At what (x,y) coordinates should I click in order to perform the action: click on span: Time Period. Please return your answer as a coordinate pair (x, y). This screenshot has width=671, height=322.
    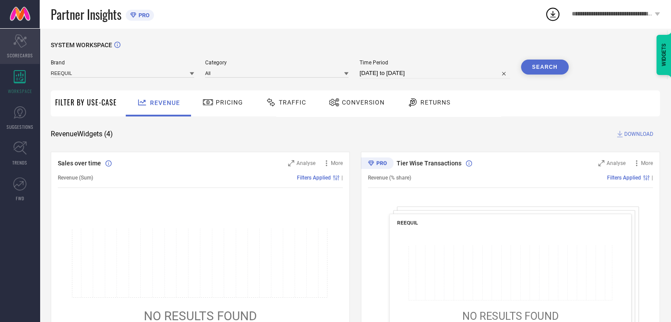
    Looking at the image, I should click on (434, 63).